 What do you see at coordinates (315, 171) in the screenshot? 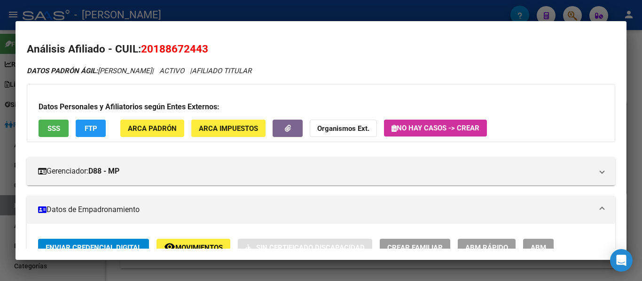
I see `mat-panel-title: Gerenciador:` at bounding box center [315, 171].